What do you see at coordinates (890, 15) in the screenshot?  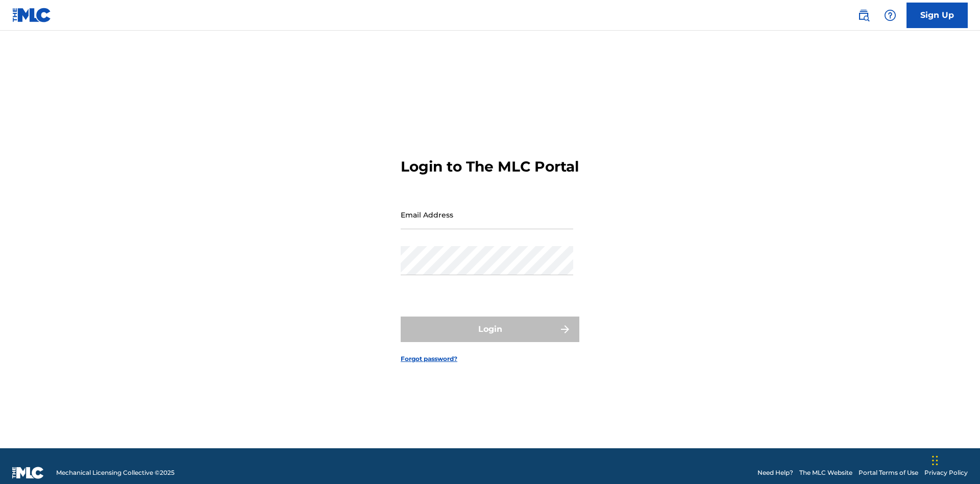 I see `div: Help` at bounding box center [890, 15].